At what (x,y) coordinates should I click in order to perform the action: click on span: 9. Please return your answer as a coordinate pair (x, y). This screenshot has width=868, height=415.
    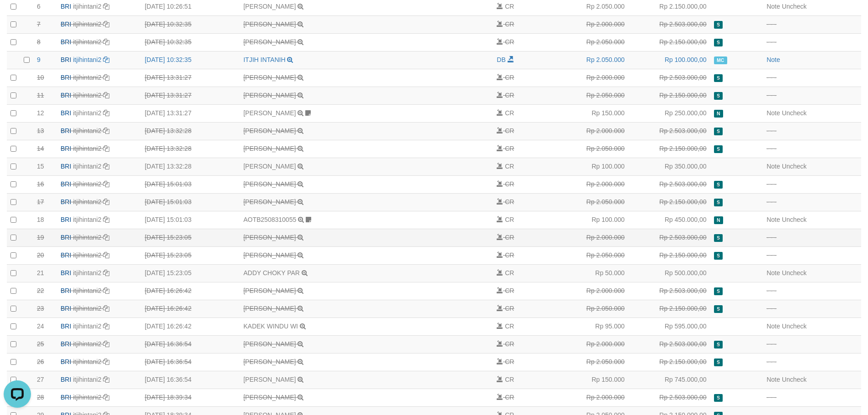
    Looking at the image, I should click on (38, 60).